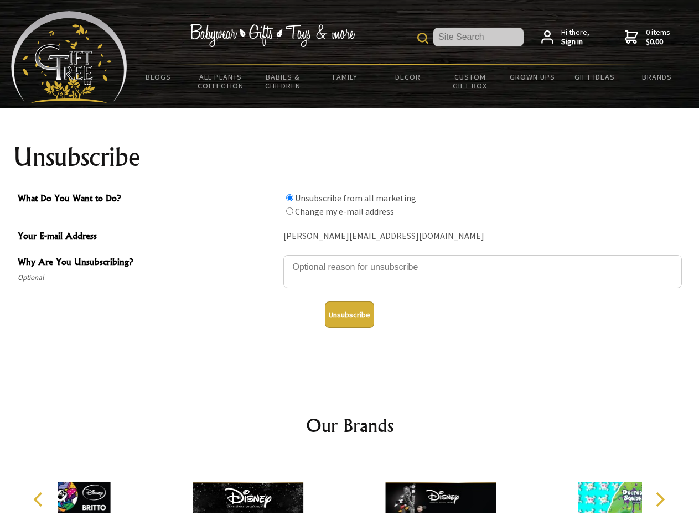  Describe the element at coordinates (470, 81) in the screenshot. I see `a: Custom Gift Box` at that location.